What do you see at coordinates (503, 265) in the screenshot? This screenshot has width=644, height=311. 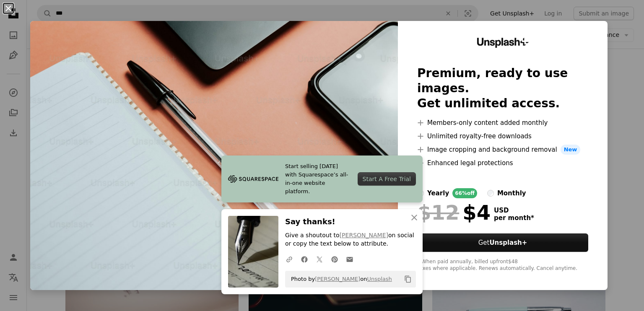 I see `div: * When paid annually, billed upfront $48 Taxes where applicable. Renews automatically. Cancel any...` at bounding box center [503, 265].